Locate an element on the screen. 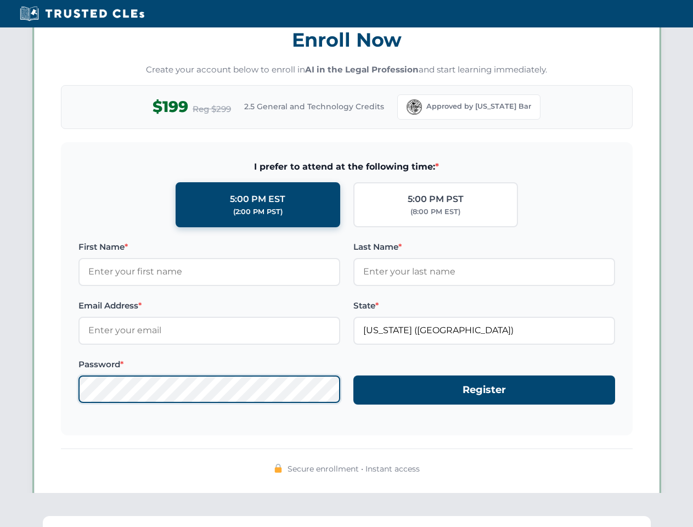  strong: AI in the Legal Profession is located at coordinates (362, 69).